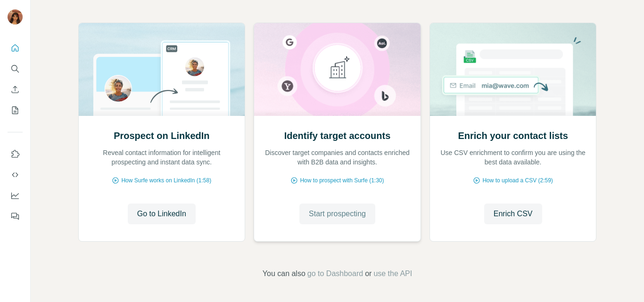  What do you see at coordinates (337, 157) in the screenshot?
I see `p: Discover target companies and contacts enriched with B2B data and insights.` at bounding box center [337, 157].